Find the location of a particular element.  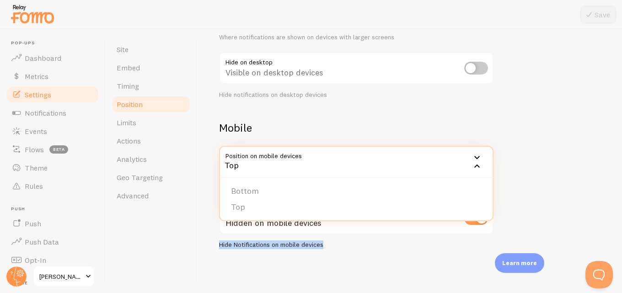

a: Notifications is located at coordinates (53, 113).